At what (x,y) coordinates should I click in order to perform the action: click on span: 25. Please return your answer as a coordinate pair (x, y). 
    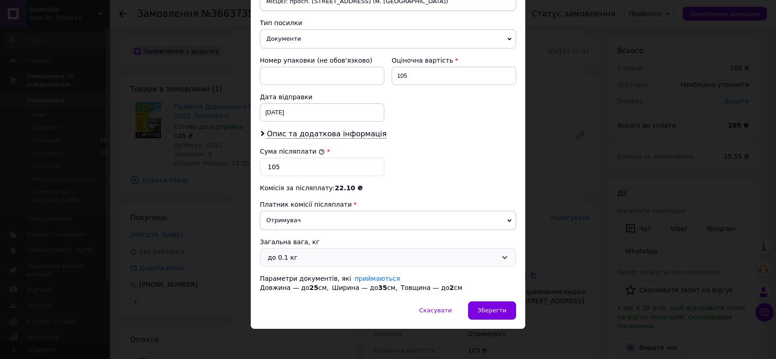
    Looking at the image, I should click on (313, 288).